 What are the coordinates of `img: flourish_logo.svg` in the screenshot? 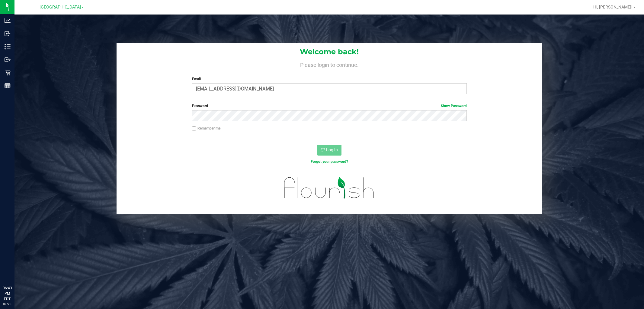 It's located at (329, 188).